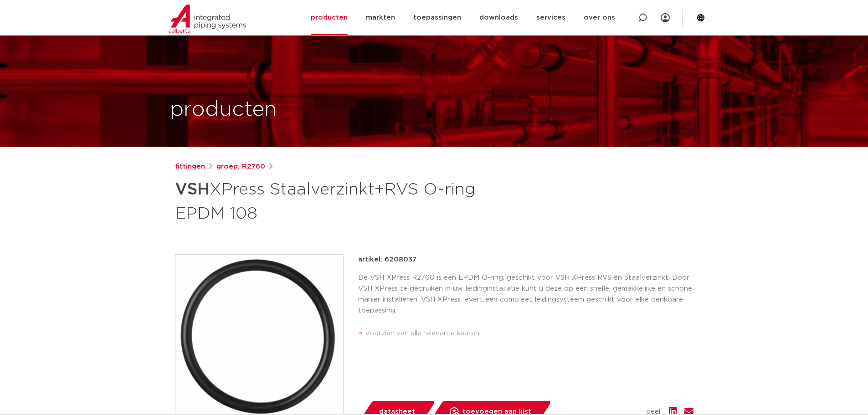  Describe the element at coordinates (190, 167) in the screenshot. I see `a: fittingen` at that location.